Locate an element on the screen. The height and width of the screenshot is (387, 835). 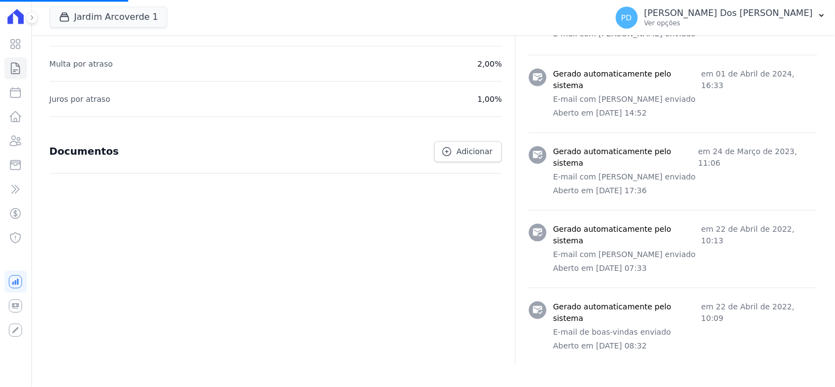
p: Multa por atraso is located at coordinates (81, 64).